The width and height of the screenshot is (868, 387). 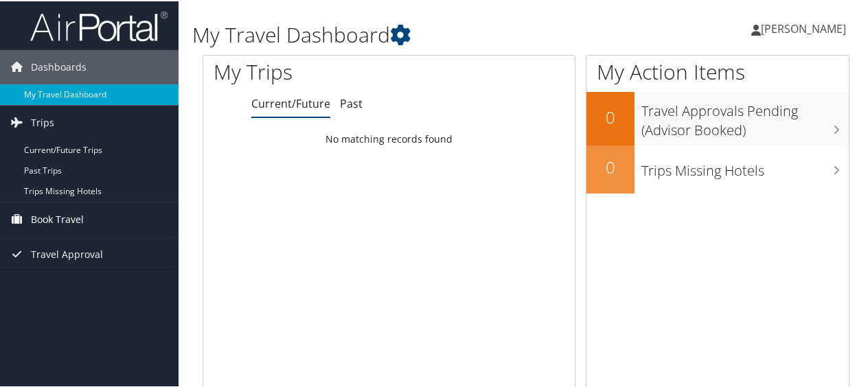 What do you see at coordinates (745, 166) in the screenshot?
I see `h3: Trips Missing Hotels` at bounding box center [745, 166].